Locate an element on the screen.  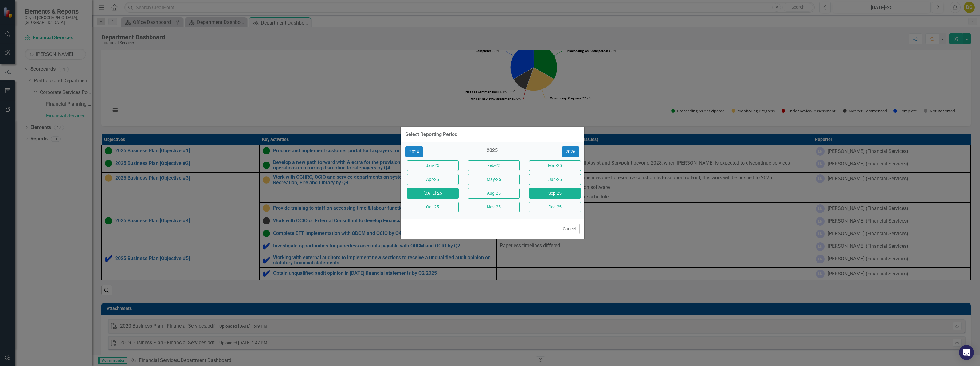
div: Select Reporting Period is located at coordinates (432, 134).